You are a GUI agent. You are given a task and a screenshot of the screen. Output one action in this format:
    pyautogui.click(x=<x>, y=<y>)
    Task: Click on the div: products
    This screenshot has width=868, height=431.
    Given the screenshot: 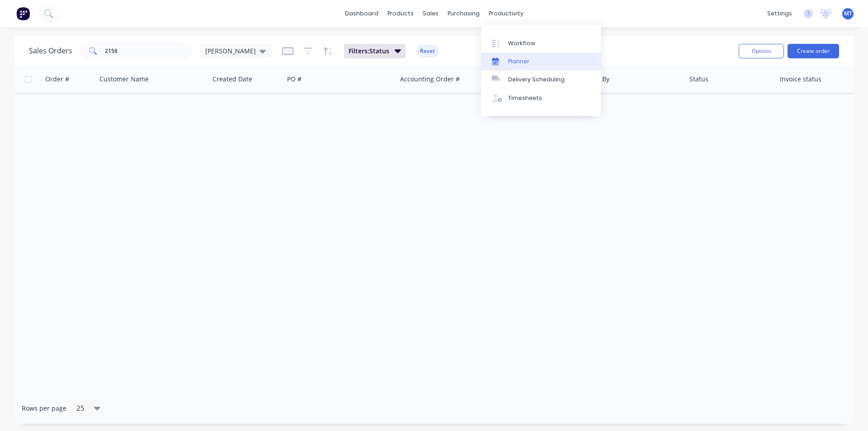 What is the action you would take?
    pyautogui.click(x=401, y=14)
    